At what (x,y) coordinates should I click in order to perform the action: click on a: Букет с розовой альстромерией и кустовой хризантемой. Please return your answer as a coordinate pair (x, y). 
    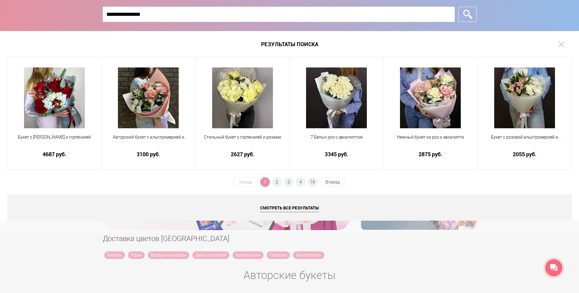
    Looking at the image, I should click on (525, 141).